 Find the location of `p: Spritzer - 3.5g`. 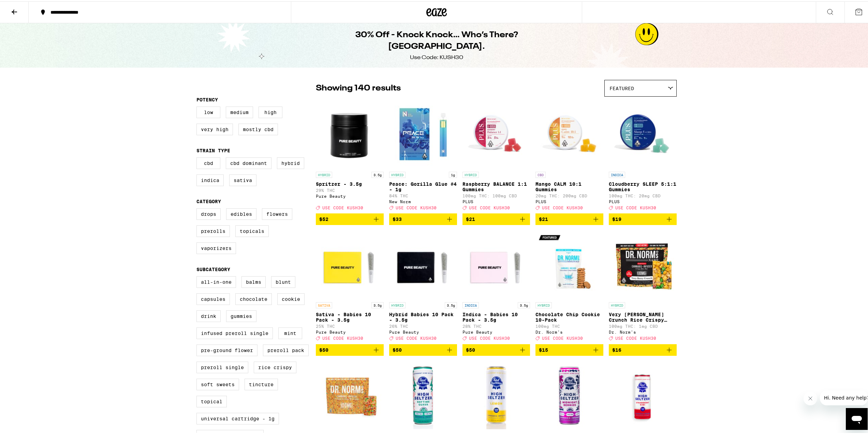

p: Spritzer - 3.5g is located at coordinates (349, 182).